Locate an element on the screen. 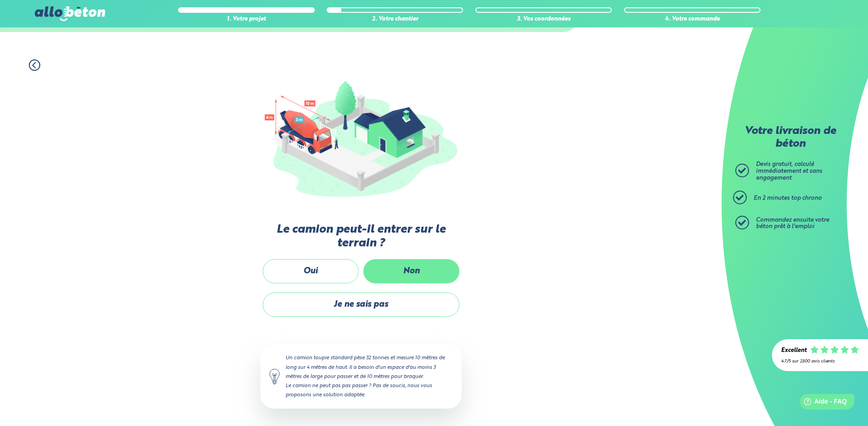 The width and height of the screenshot is (868, 426). div: 2. Votre chantier is located at coordinates (395, 20).